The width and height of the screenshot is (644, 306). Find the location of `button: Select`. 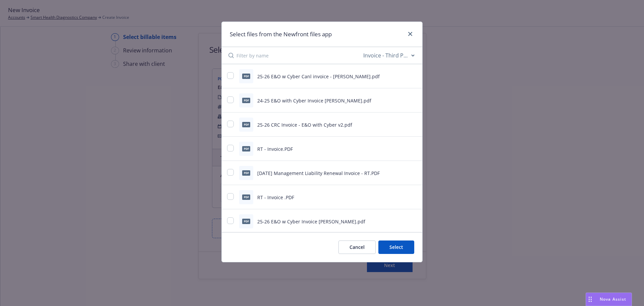

button: Select is located at coordinates (396, 247).